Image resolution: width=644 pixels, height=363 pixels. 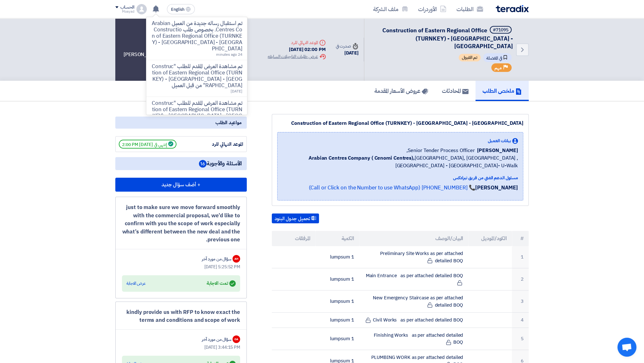 What do you see at coordinates (502, 91) in the screenshot?
I see `a: ملخص الطلب` at bounding box center [502, 91].